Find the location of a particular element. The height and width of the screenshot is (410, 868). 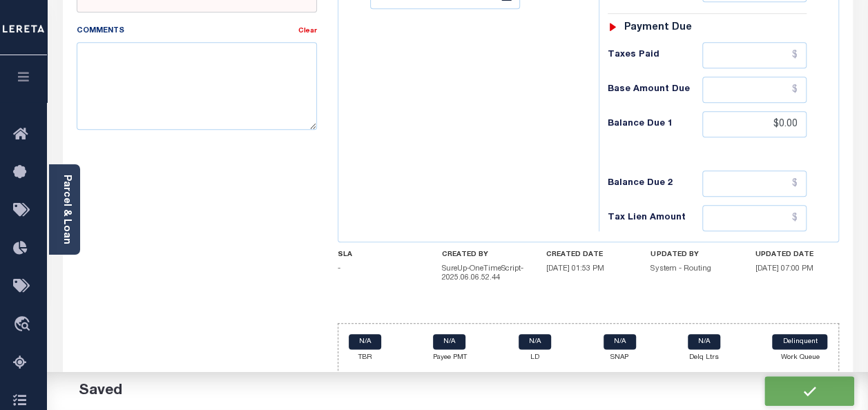

h4: SLA is located at coordinates (379, 255).